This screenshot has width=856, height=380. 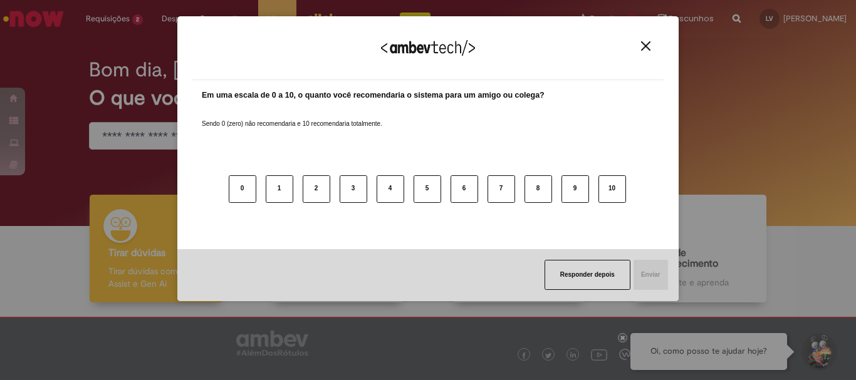 What do you see at coordinates (390, 189) in the screenshot?
I see `button: 4` at bounding box center [390, 189].